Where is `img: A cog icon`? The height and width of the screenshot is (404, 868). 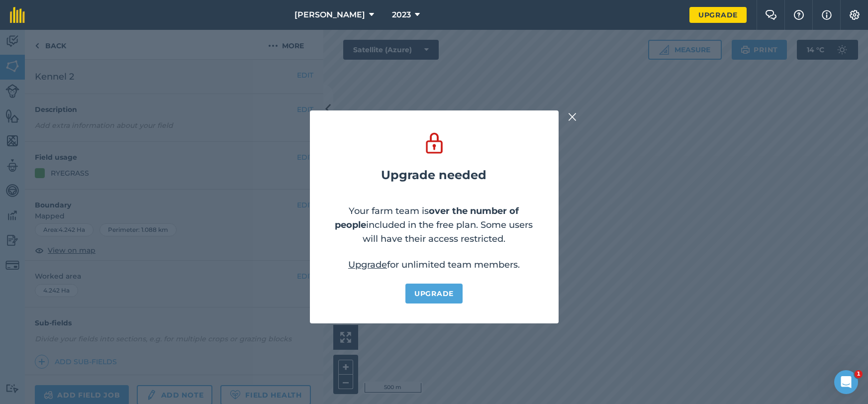
img: A cog icon is located at coordinates (855, 15).